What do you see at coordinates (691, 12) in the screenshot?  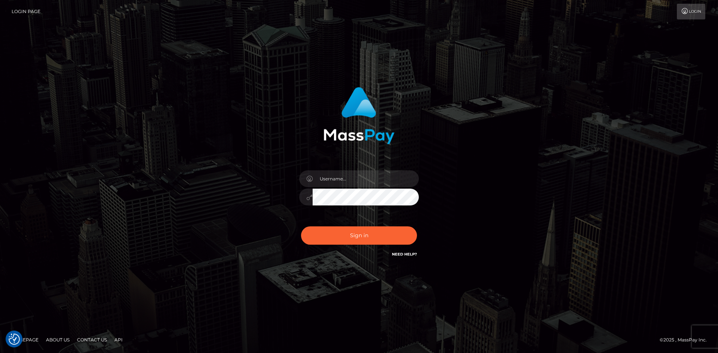 I see `a: Login` at bounding box center [691, 12].